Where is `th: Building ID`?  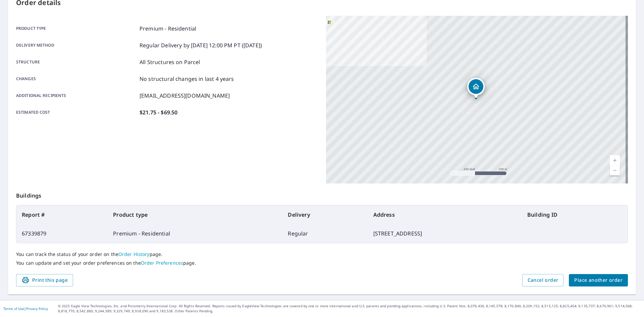
th: Building ID is located at coordinates (575, 215).